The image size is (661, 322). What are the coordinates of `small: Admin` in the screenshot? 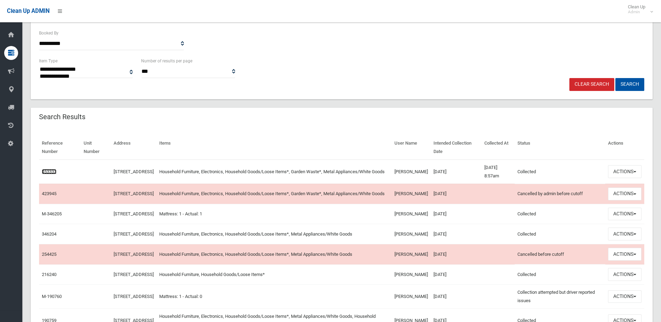 It's located at (637, 12).